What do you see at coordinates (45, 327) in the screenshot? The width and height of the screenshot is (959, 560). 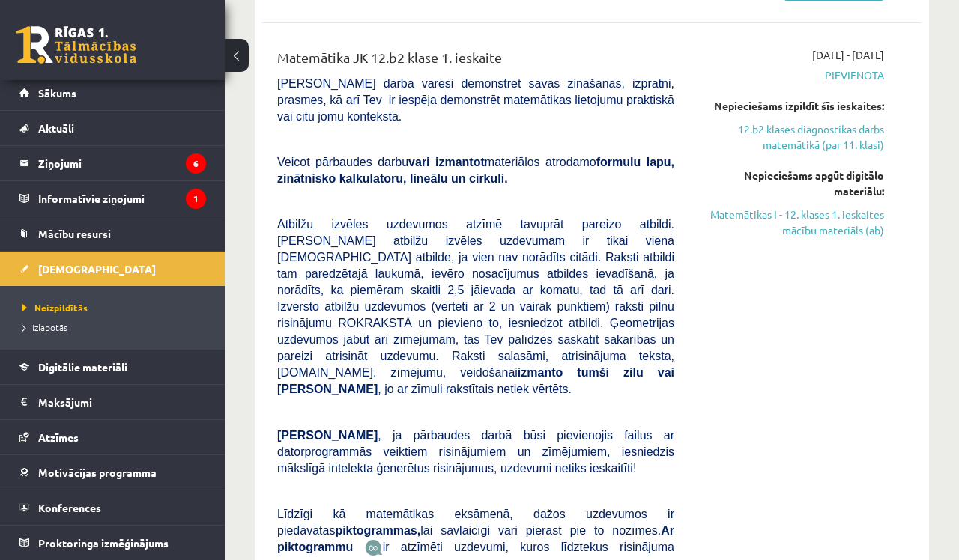 I see `span: Izlabotās` at bounding box center [45, 327].